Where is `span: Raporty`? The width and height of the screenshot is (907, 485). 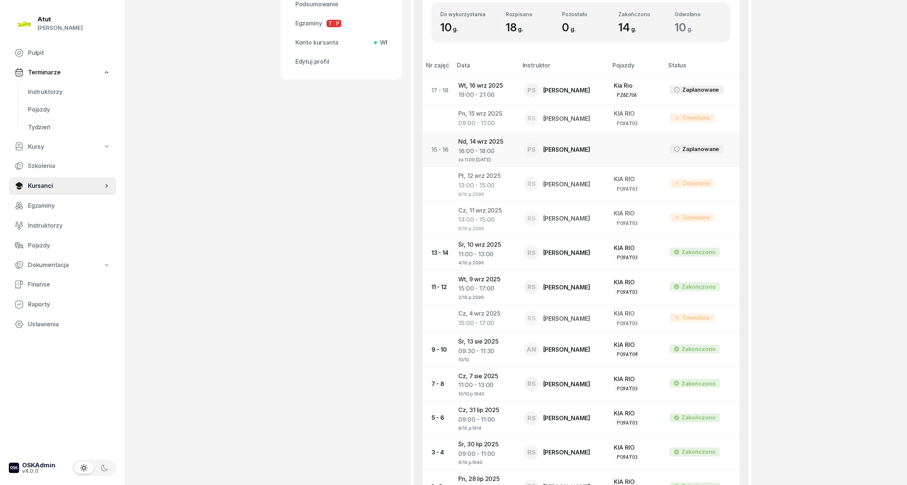
span: Raporty is located at coordinates (69, 304).